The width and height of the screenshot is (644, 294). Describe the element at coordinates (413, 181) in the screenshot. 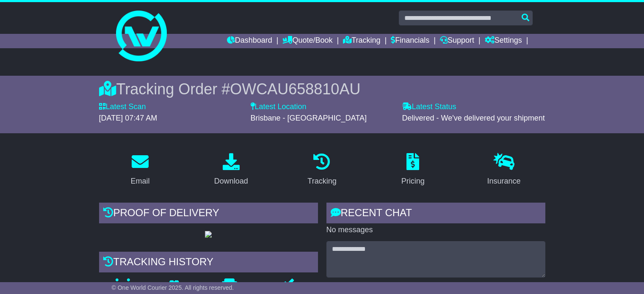

I see `div: Pricing` at that location.